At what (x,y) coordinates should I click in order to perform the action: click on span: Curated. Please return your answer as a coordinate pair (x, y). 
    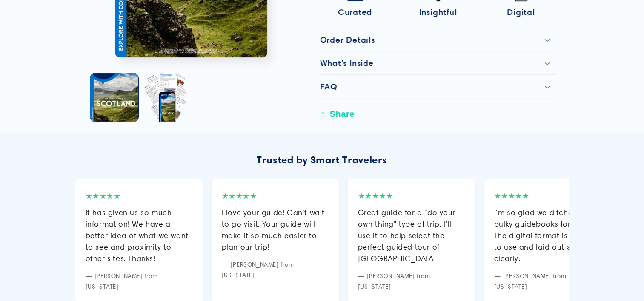
    Looking at the image, I should click on (355, 12).